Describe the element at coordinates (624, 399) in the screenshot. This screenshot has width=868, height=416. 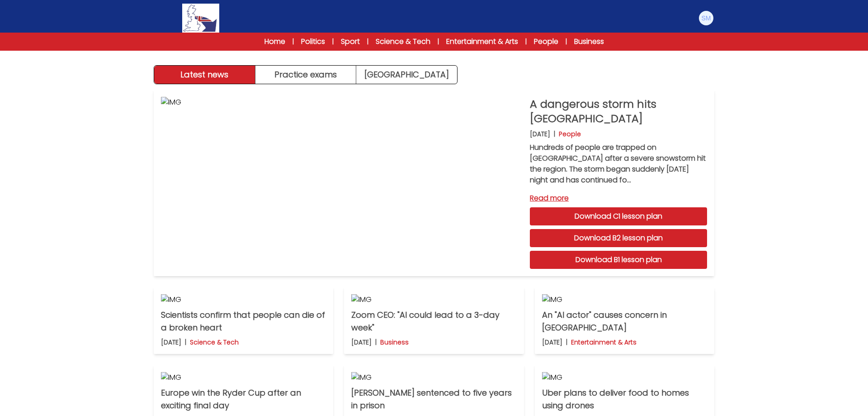
I see `p: Uber plans to deliver food to homes using drones` at that location.